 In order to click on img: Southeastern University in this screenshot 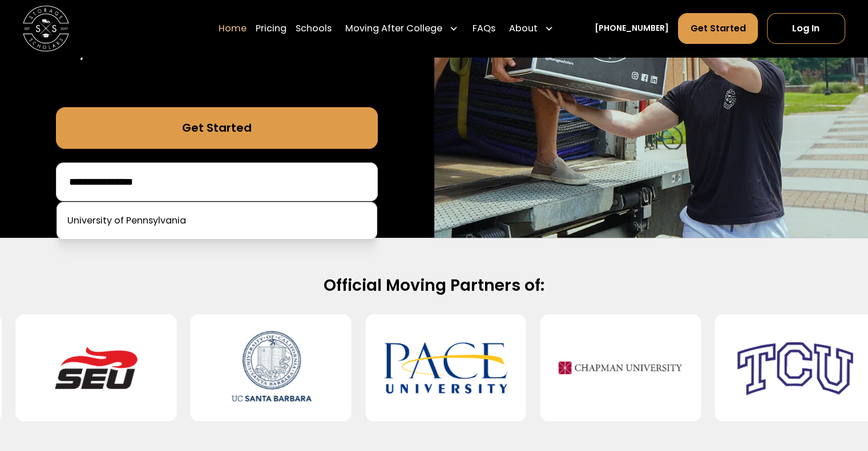, I will do `click(97, 368)`.